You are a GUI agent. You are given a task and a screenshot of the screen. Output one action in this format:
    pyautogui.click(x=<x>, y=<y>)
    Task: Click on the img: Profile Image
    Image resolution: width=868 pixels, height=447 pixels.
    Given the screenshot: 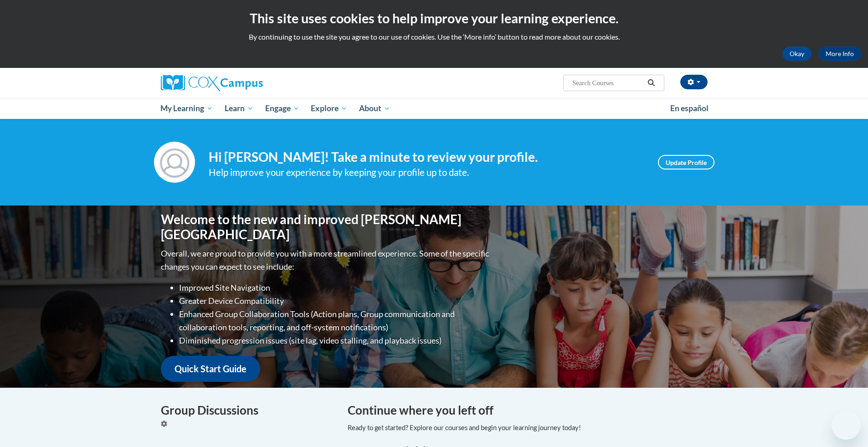 What is the action you would take?
    pyautogui.click(x=175, y=162)
    